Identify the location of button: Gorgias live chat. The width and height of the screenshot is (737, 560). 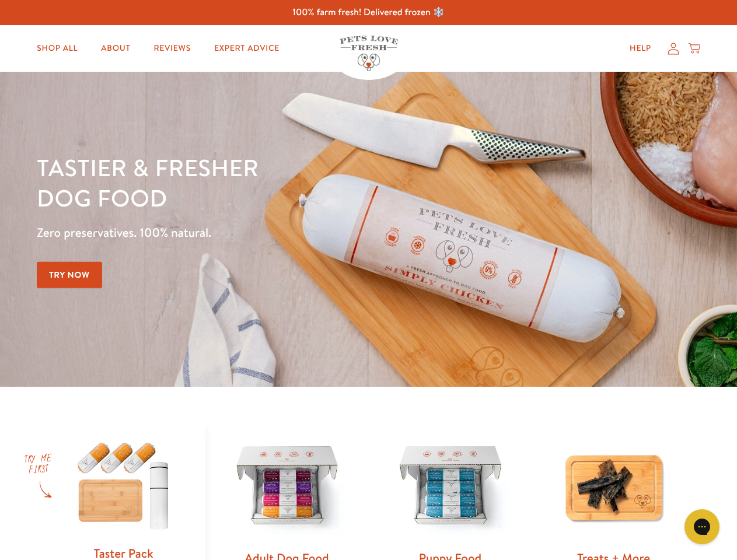
(23, 22).